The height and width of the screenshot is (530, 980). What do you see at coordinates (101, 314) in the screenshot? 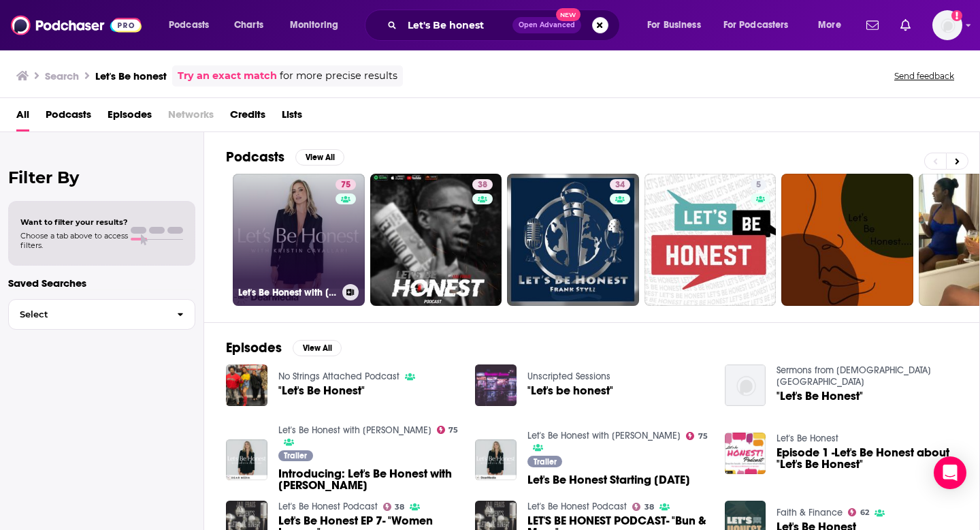
I see `button: Select` at bounding box center [101, 314].